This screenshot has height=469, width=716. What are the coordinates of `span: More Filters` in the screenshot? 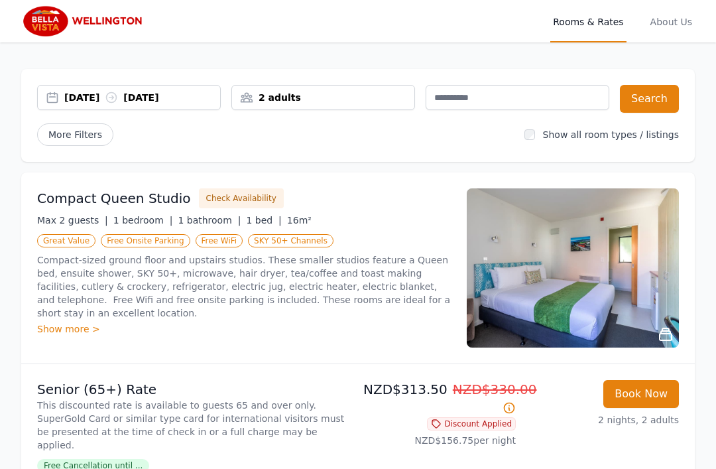 It's located at (75, 135).